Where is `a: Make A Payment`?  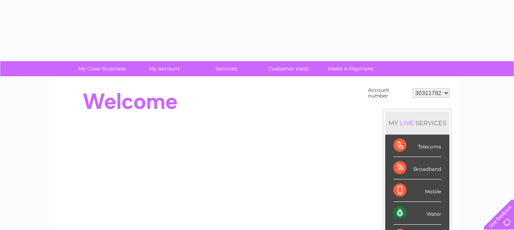
a: Make A Payment is located at coordinates (350, 69).